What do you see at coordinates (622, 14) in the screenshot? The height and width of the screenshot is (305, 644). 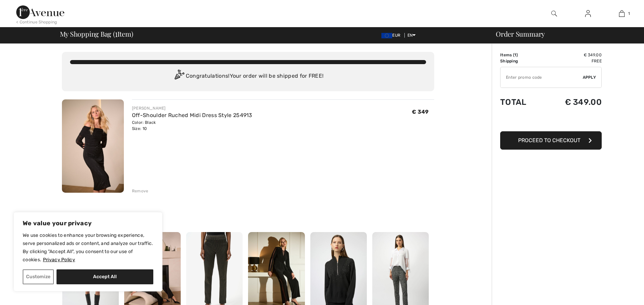 I see `a: 1` at bounding box center [622, 14].